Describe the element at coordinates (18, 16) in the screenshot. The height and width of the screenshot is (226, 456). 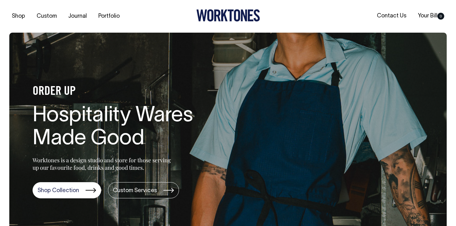
I see `a: Shop` at that location.